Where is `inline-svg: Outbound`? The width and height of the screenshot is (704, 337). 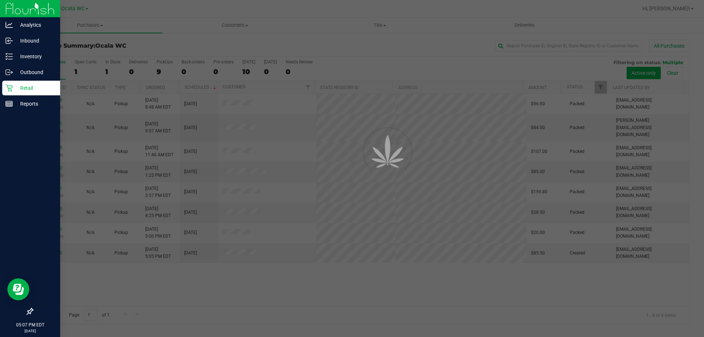
inline-svg: Outbound is located at coordinates (9, 72).